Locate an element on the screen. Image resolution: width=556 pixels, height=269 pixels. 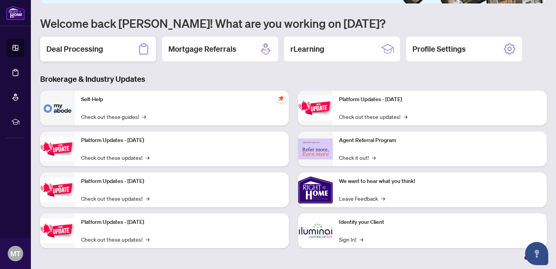
img: We want to hear what you think! is located at coordinates (315, 190).